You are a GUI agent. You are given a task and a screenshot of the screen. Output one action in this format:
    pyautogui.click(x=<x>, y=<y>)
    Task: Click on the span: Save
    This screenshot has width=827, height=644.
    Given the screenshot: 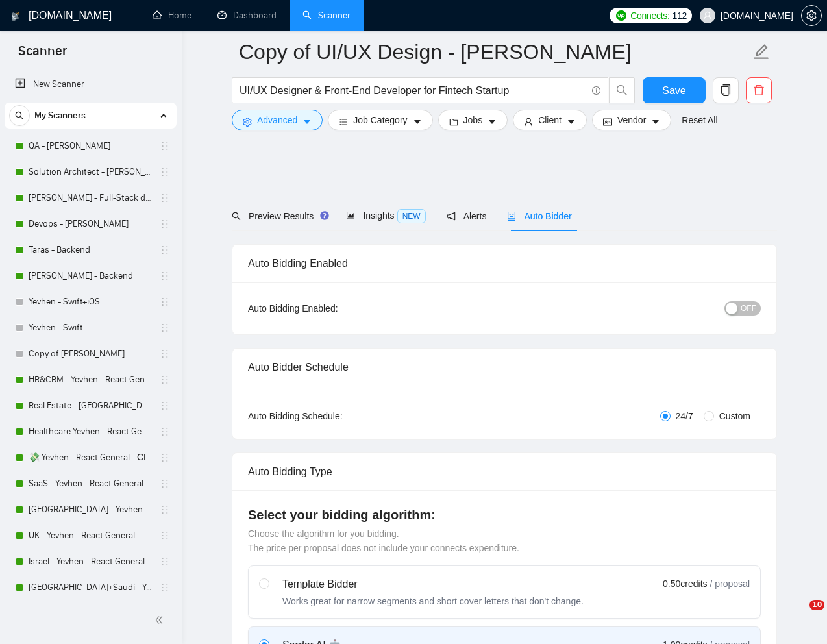 What is the action you would take?
    pyautogui.click(x=674, y=90)
    